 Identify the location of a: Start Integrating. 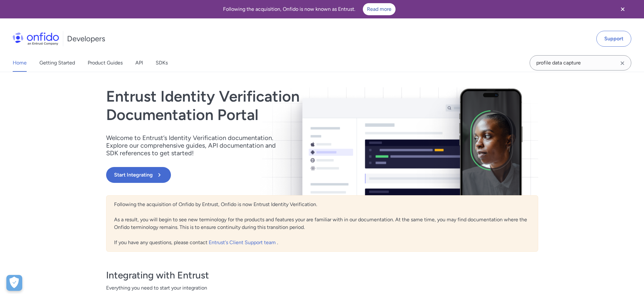
(258, 175).